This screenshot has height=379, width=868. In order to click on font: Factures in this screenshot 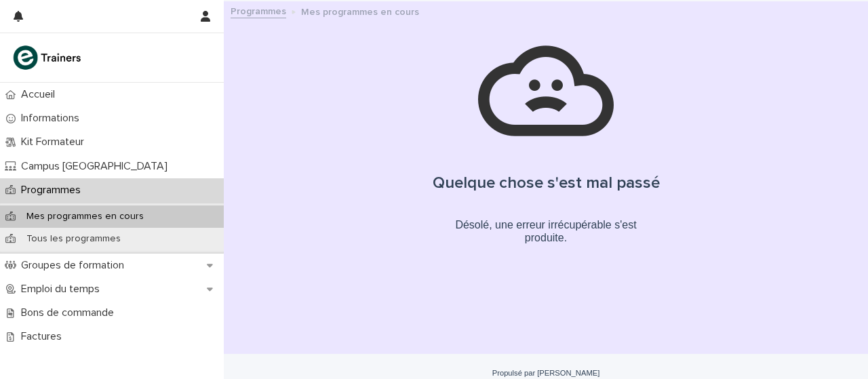, I will do `click(41, 336)`.